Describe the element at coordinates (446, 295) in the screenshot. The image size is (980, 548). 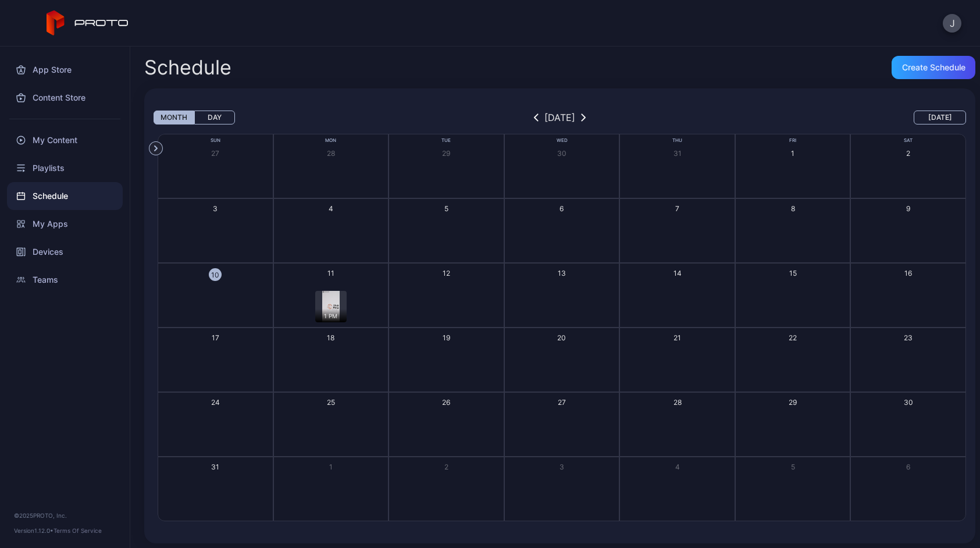
I see `button: 12` at that location.